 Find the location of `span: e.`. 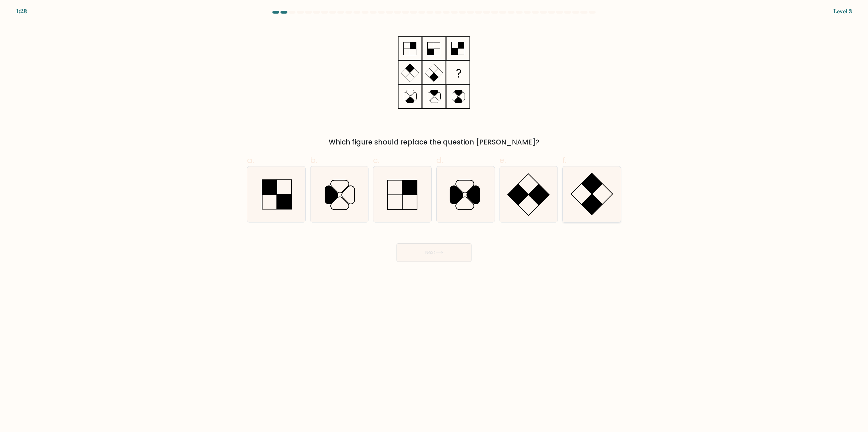

span: e. is located at coordinates (503, 160).